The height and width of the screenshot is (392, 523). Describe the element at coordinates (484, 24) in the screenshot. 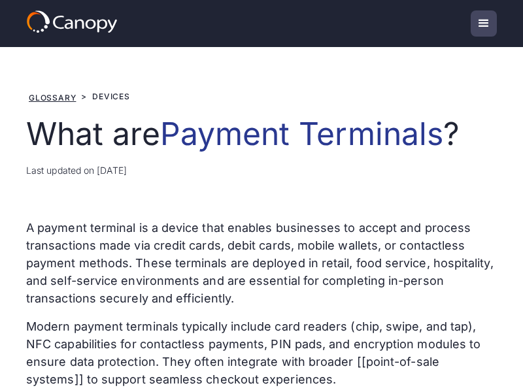

I see `div: menu` at that location.